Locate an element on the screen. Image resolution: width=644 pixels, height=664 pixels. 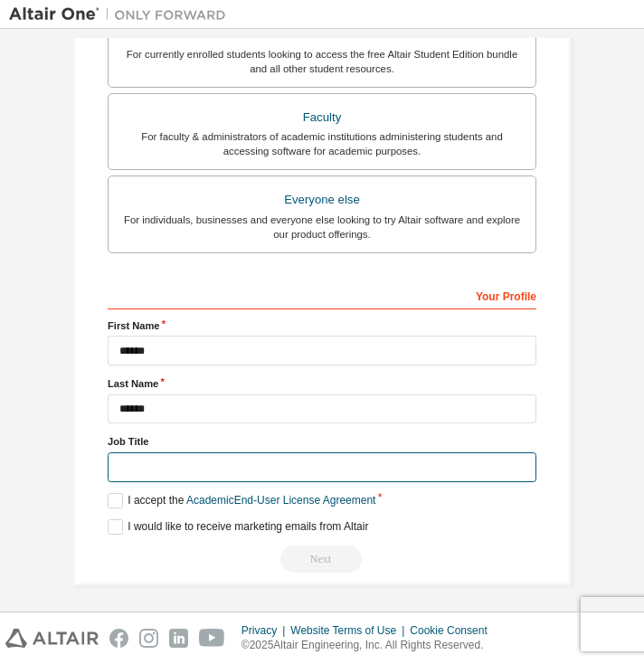
div: Website Terms of Use is located at coordinates (350, 630).